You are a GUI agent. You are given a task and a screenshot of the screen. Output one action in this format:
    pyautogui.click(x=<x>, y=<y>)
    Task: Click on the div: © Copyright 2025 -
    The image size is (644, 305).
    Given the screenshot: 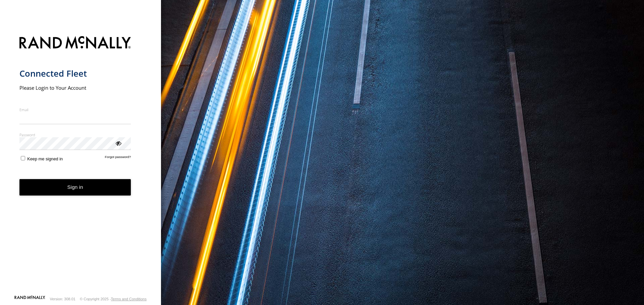 What is the action you would take?
    pyautogui.click(x=113, y=299)
    